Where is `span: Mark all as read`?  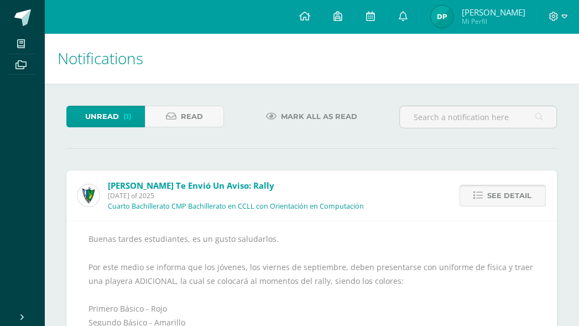 span: Mark all as read is located at coordinates (319, 116).